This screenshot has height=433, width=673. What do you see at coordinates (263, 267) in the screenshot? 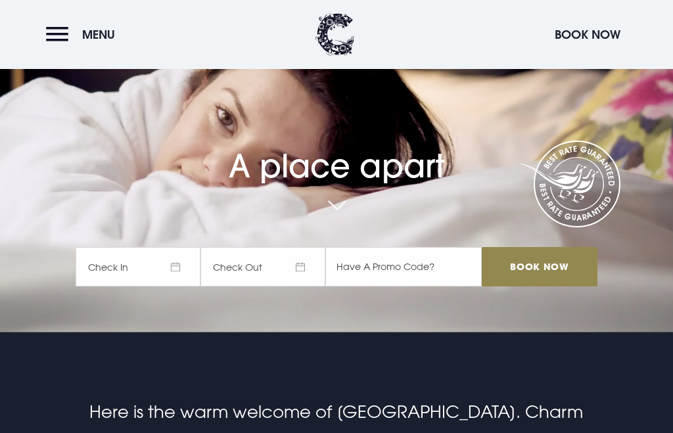
I see `span: Check Out` at bounding box center [263, 267].